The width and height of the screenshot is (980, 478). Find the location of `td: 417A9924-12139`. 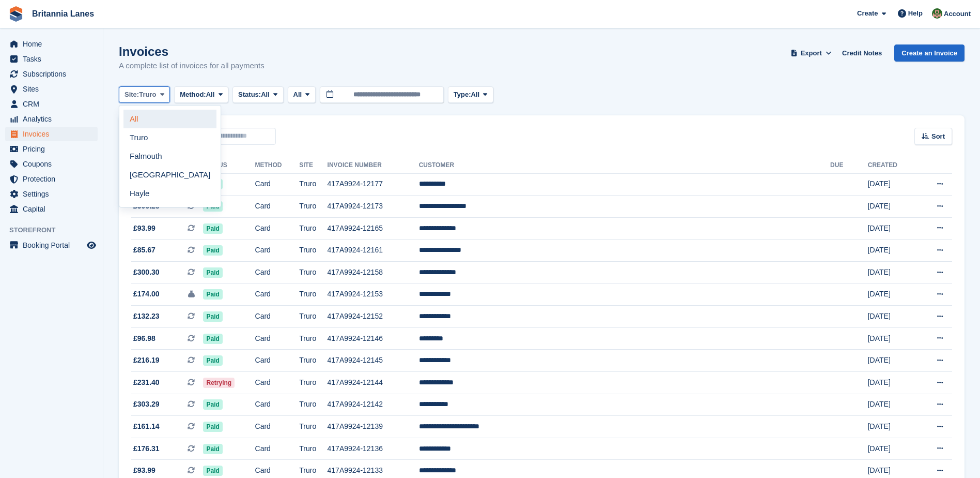

td: 417A9924-12139 is located at coordinates (373, 427).